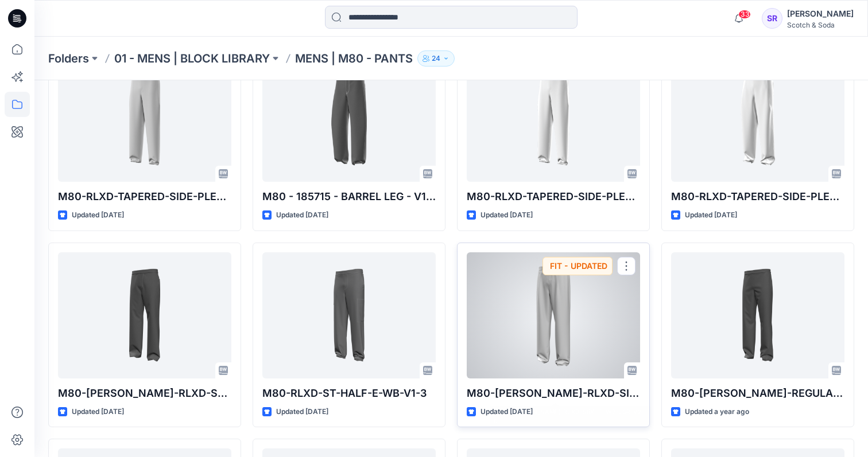  Describe the element at coordinates (554, 197) in the screenshot. I see `p: M80-RLXD-TAPERED-SIDE-PLEAT-EWB-V1-0` at that location.